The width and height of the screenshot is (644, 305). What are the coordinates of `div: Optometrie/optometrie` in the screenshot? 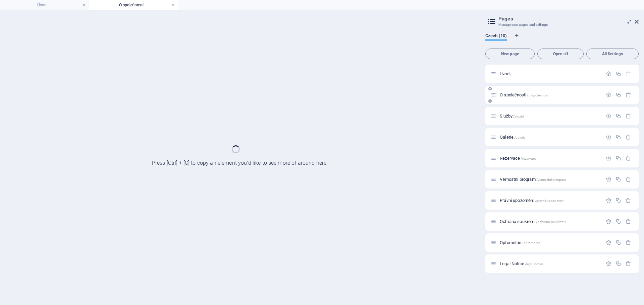 It's located at (550, 242).